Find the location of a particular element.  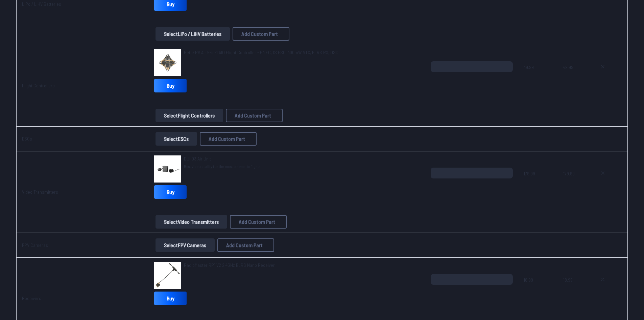

a: RadioMaster RP1 V2 2.4GHz ELRS Nano Receiver is located at coordinates (229, 265).